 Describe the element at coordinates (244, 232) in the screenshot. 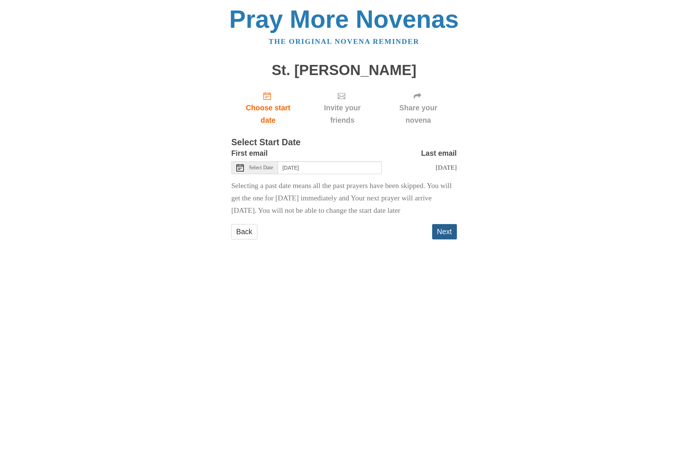

I see `a: Back` at that location.